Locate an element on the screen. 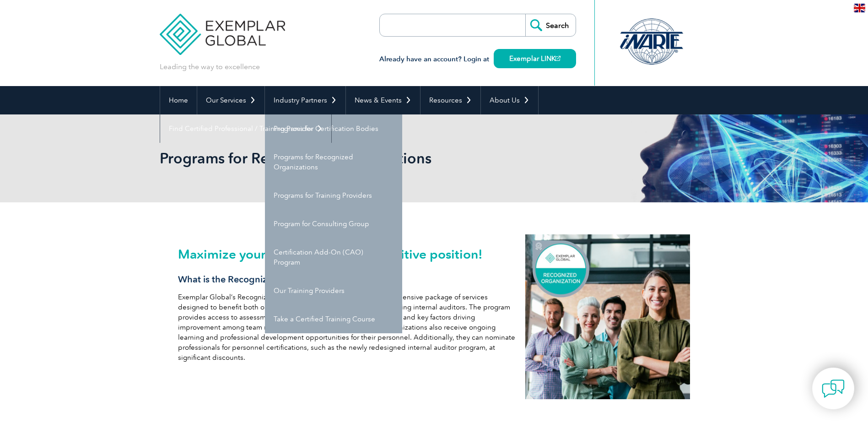 The height and width of the screenshot is (423, 868). img: contact-chat.png is located at coordinates (833, 388).